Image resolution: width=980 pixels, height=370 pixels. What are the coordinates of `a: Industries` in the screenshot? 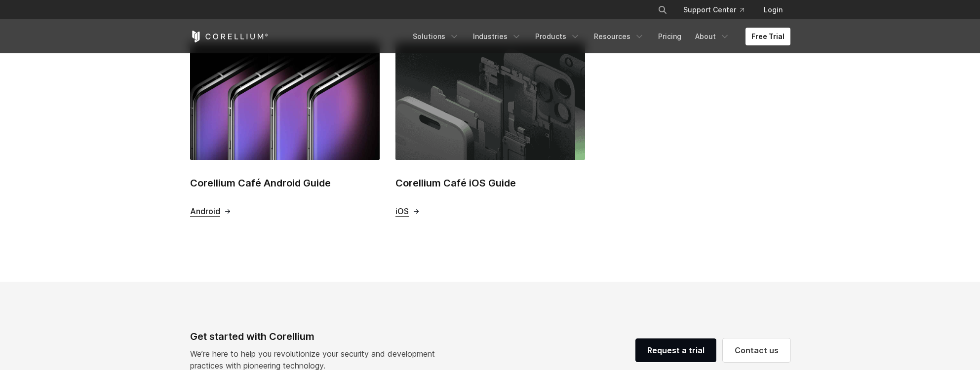 It's located at (497, 37).